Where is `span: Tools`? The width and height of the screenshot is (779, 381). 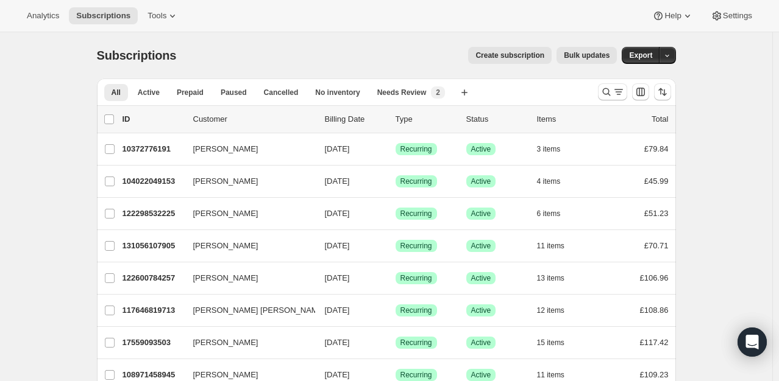
span: Tools is located at coordinates (157, 16).